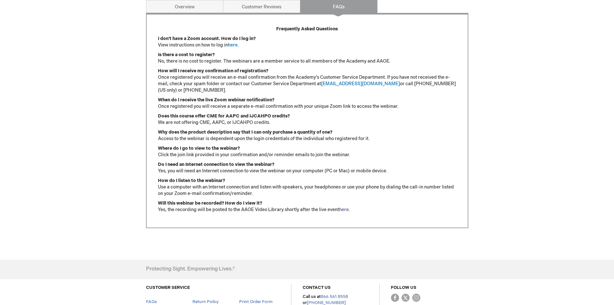 This screenshot has height=305, width=614. I want to click on p: Once registered you will receive a separate e-mail confirmation with your unique Zoom link to acc..., so click(307, 103).